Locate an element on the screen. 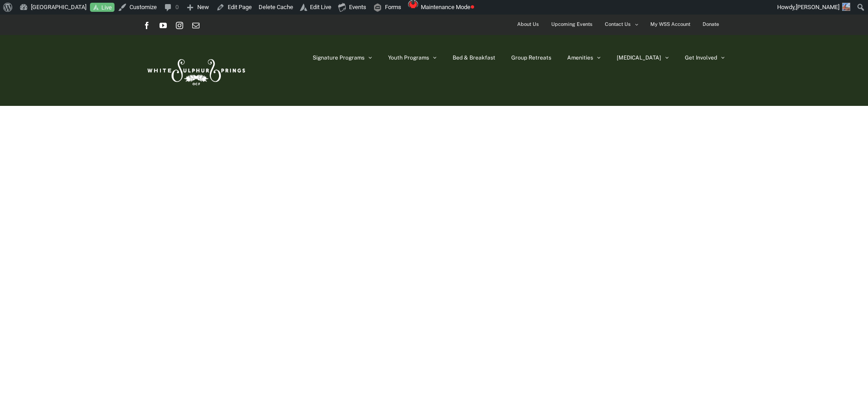 The height and width of the screenshot is (414, 868). span: Donate is located at coordinates (711, 24).